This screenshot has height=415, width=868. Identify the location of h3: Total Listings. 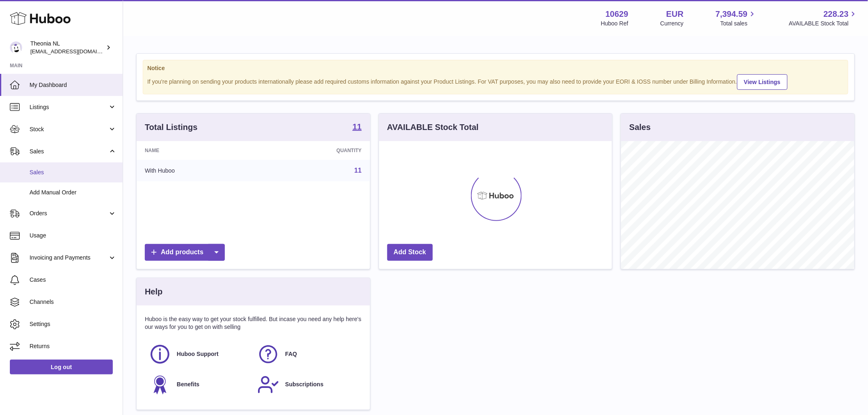
(171, 127).